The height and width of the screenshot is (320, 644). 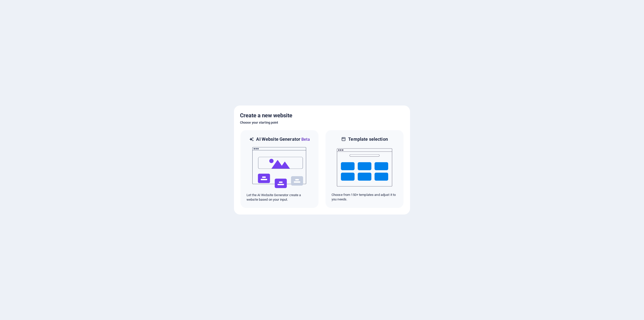 What do you see at coordinates (280, 197) in the screenshot?
I see `p: Let the AI Website Generator create a website based on your input.` at bounding box center [280, 197].